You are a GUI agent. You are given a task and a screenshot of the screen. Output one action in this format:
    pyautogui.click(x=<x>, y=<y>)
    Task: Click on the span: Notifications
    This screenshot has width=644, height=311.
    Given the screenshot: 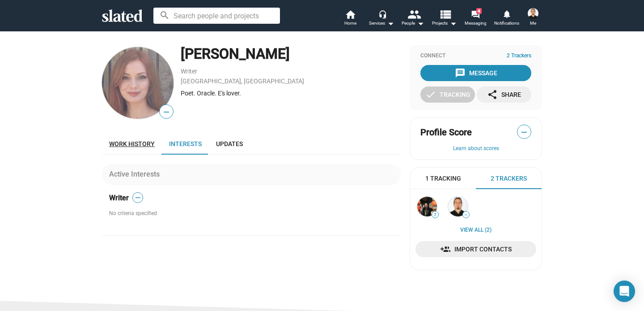 What is the action you would take?
    pyautogui.click(x=507, y=23)
    